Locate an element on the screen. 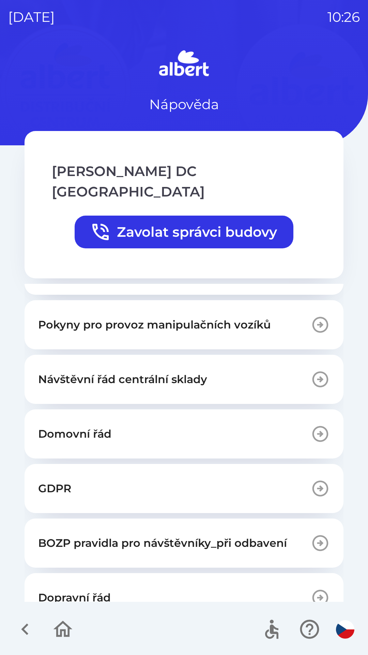  p: 10:26 is located at coordinates (344, 17).